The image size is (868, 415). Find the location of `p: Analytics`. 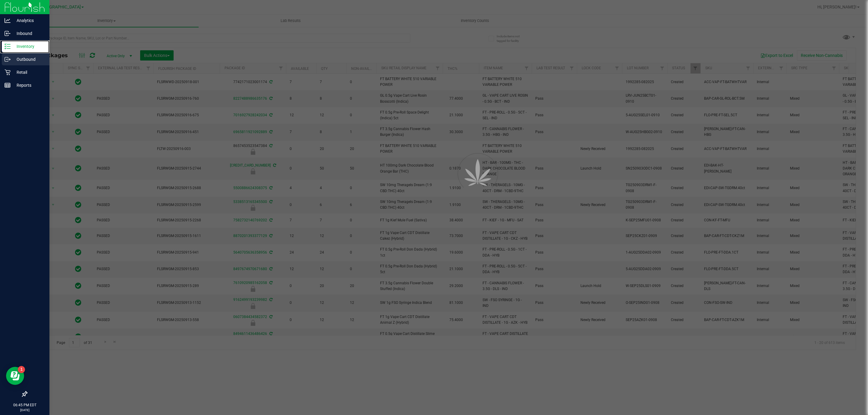

p: Analytics is located at coordinates (28, 20).